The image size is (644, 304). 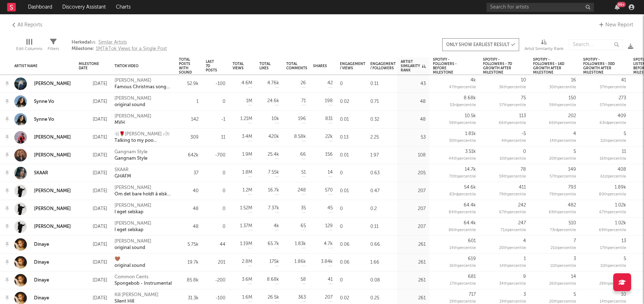 What do you see at coordinates (193, 84) in the screenshot?
I see `div: 52.9k` at bounding box center [193, 84].